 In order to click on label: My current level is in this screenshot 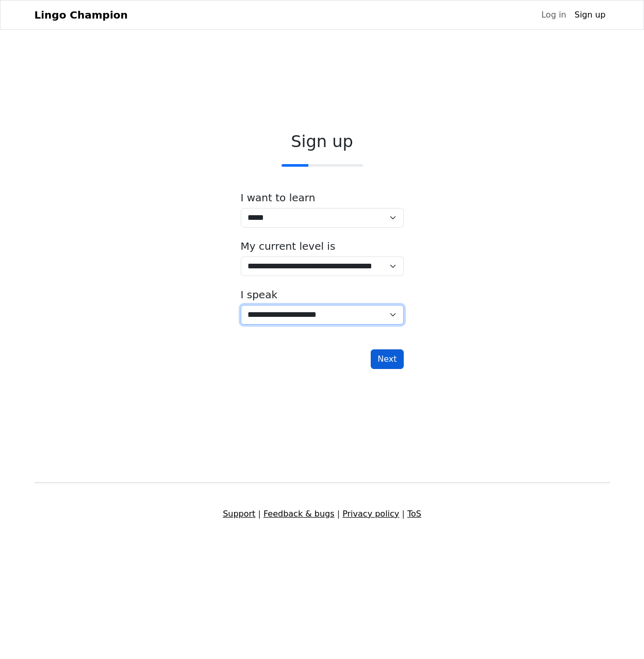, I will do `click(289, 246)`.